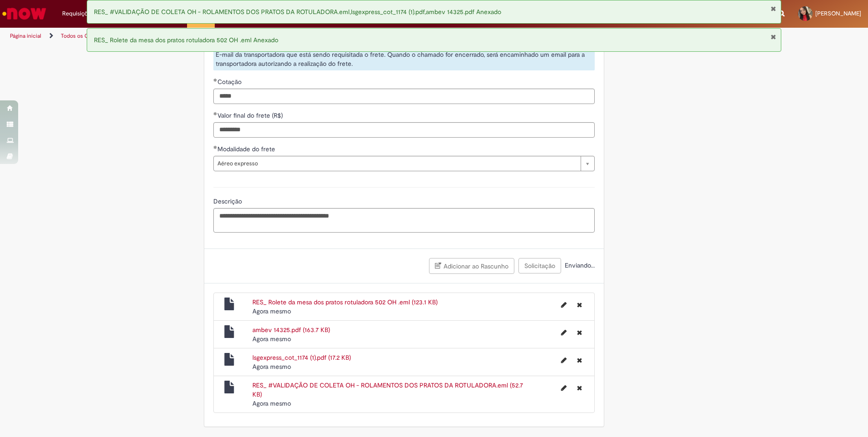 This screenshot has height=437, width=868. What do you see at coordinates (580, 387) in the screenshot?
I see `button: Excluir RES_ #VALIDAÇÃO DE COLETA OH - ROLAMENTOS DOS PRATOS DA ROTULADORA.eml` at bounding box center [580, 387].